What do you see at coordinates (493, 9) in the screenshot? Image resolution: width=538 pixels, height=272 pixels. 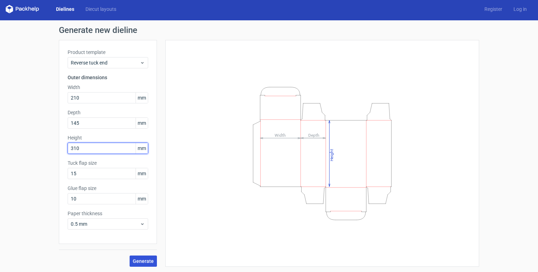 I see `a: Register` at bounding box center [493, 9].